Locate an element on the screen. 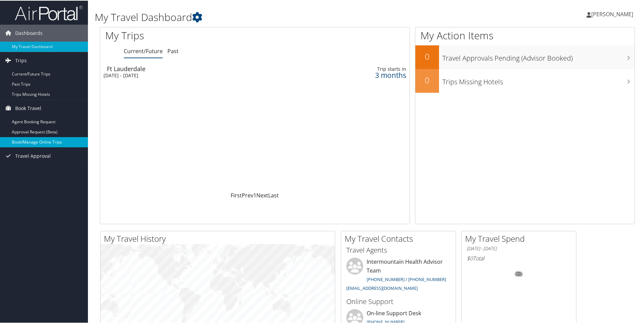  a: Past is located at coordinates (173, 51).